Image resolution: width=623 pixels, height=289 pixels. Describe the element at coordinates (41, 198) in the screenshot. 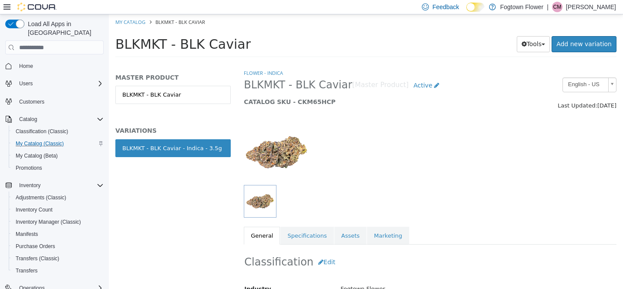

I see `a: Adjustments (Classic)` at that location.